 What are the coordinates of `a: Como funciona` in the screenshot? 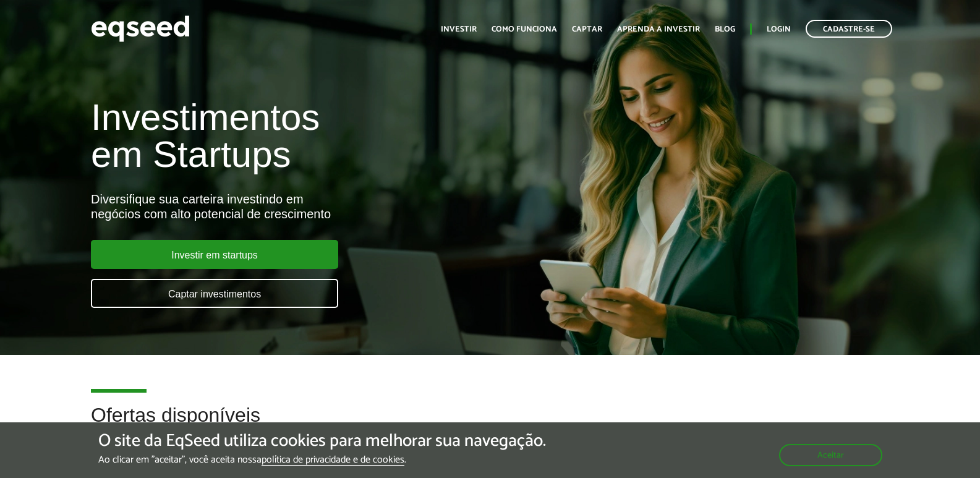 It's located at (524, 29).